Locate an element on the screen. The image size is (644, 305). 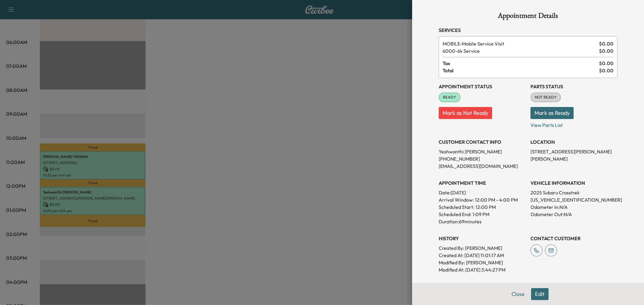
h3: Appointment Status is located at coordinates (482, 86).